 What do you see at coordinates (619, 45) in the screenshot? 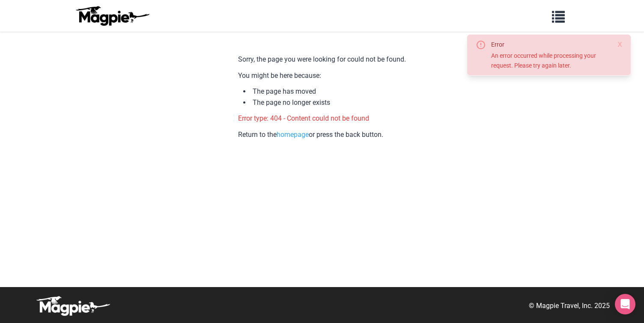
I see `button: Close` at bounding box center [619, 45].